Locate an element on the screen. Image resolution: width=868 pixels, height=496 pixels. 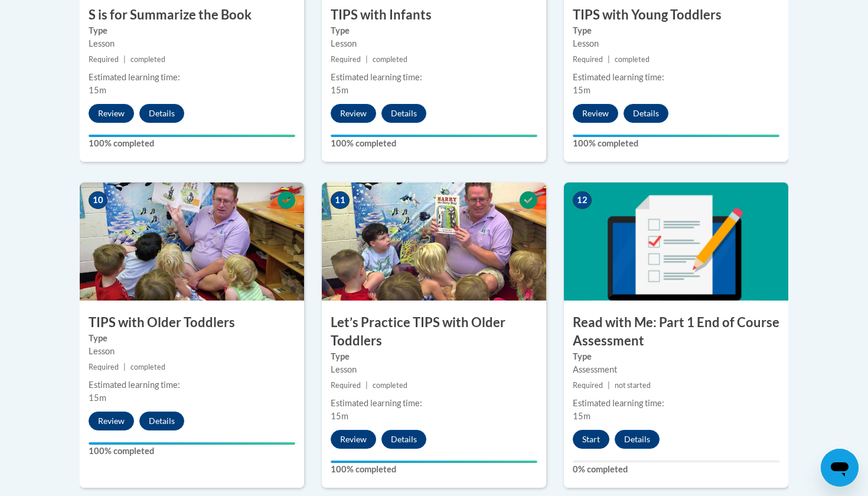
h3: S is for Summarize the Book is located at coordinates (191, 14).